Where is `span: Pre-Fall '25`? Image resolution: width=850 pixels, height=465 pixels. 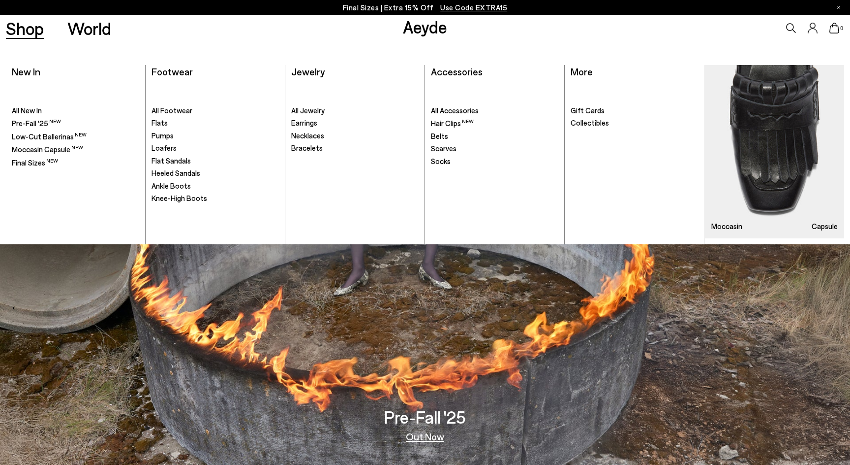
span: Pre-Fall '25 is located at coordinates (36, 123).